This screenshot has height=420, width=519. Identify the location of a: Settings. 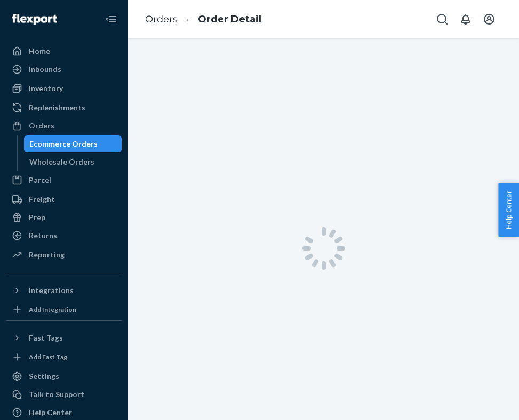
(64, 376).